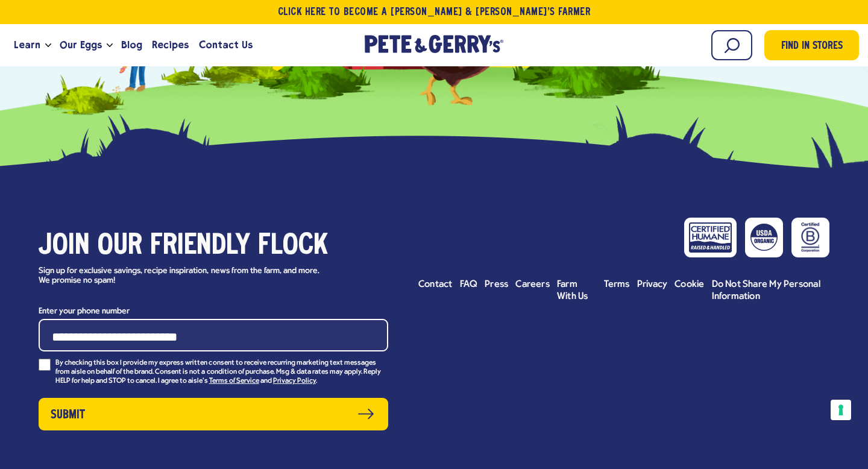 The width and height of the screenshot is (868, 469). What do you see at coordinates (213, 311) in the screenshot?
I see `label: Enter your phone number` at bounding box center [213, 311].